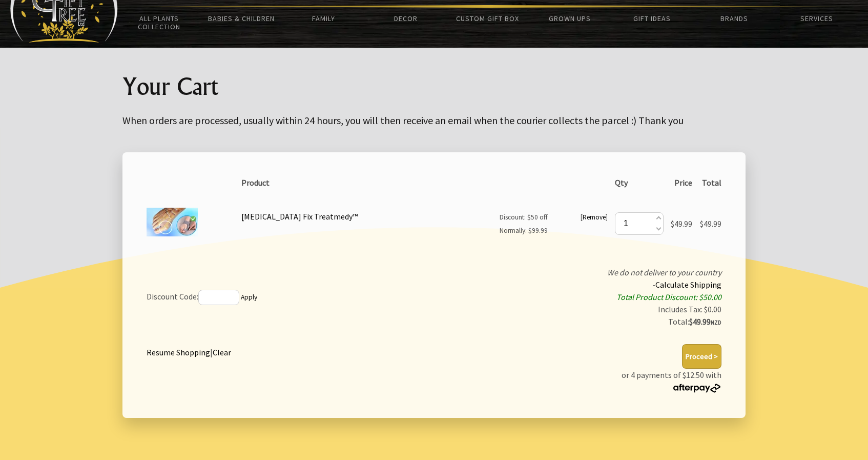 The image size is (868, 460). I want to click on a: Family, so click(324, 19).